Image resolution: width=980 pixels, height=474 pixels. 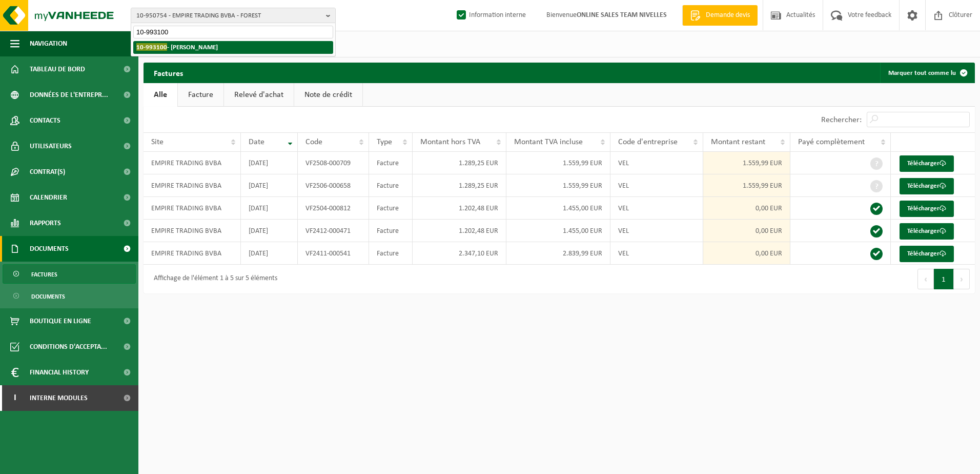 What do you see at coordinates (622, 15) in the screenshot?
I see `strong: ONLINE SALES TEAM NIVELLES` at bounding box center [622, 15].